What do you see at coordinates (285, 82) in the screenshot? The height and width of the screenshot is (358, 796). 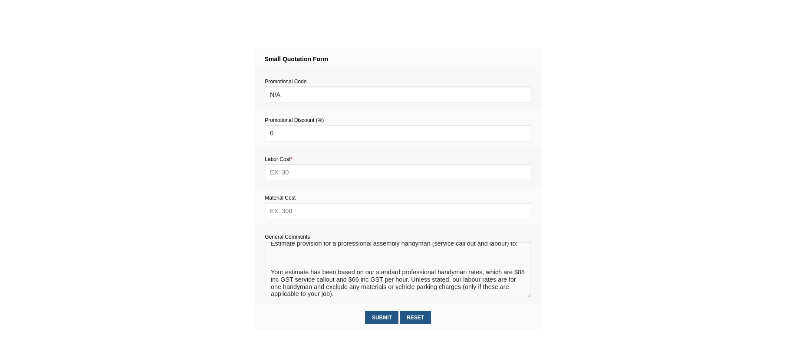 I see `span: Promotional Code` at bounding box center [285, 82].